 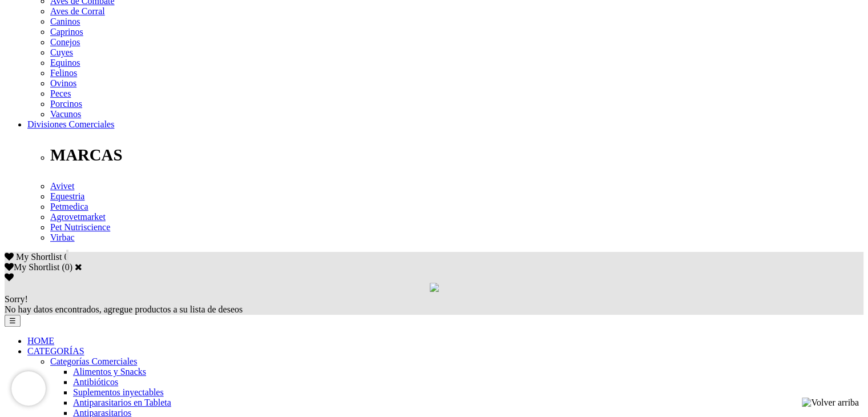 What do you see at coordinates (65, 42) in the screenshot?
I see `span: Conejos` at bounding box center [65, 42].